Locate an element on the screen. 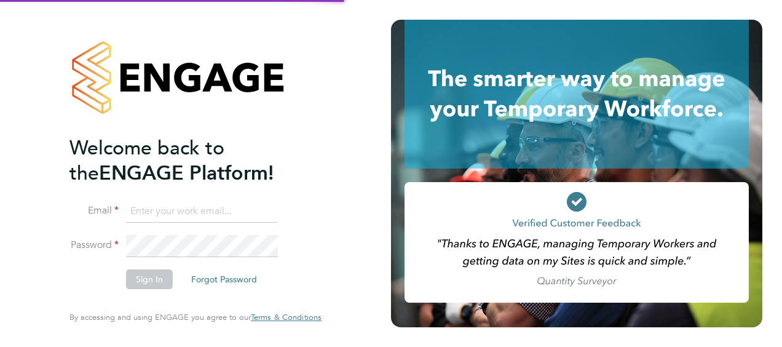 This screenshot has height=347, width=782. span: Terms & Conditions is located at coordinates (286, 317).